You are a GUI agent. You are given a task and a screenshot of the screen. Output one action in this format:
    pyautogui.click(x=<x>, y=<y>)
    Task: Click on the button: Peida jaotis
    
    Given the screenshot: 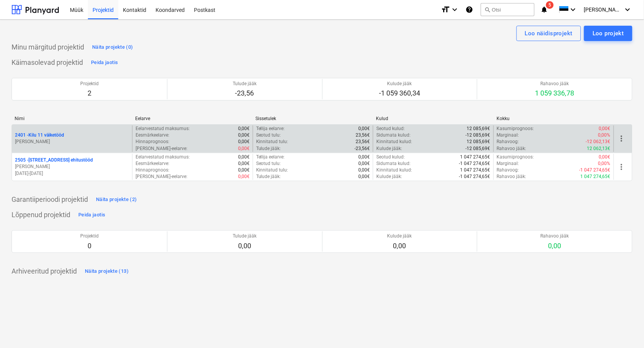 What is the action you would take?
    pyautogui.click(x=105, y=63)
    